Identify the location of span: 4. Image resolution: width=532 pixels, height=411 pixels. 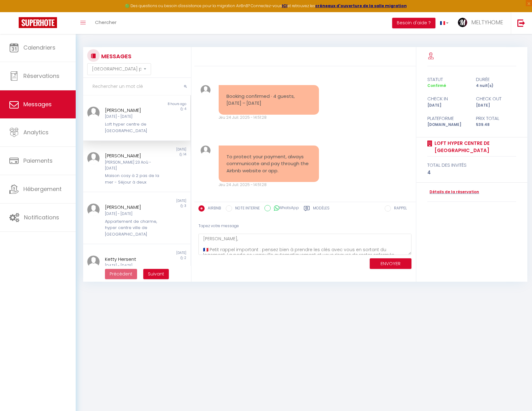
(185, 109).